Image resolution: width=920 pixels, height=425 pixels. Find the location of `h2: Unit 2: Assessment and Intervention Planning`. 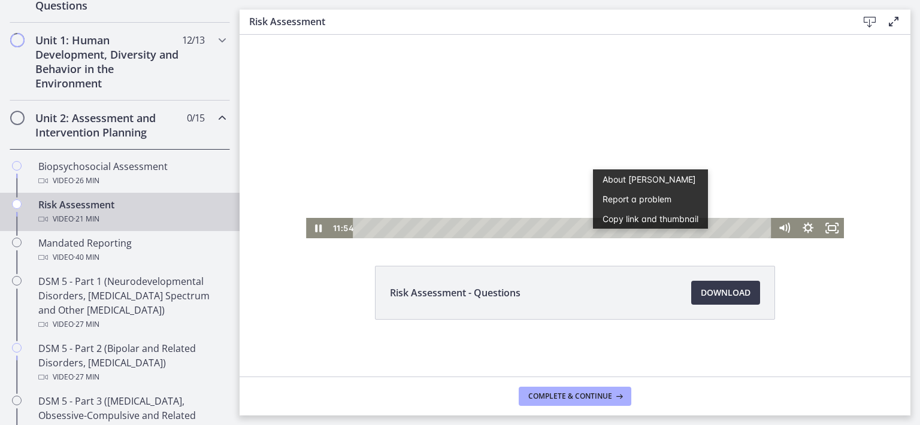

h2: Unit 2: Assessment and Intervention Planning is located at coordinates (108, 125).